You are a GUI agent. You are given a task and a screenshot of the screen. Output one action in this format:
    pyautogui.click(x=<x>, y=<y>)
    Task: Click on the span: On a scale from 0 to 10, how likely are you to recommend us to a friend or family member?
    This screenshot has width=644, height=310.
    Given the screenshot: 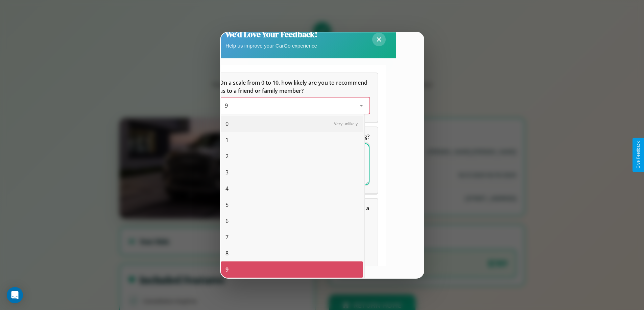 What is the action you would take?
    pyautogui.click(x=294, y=87)
    